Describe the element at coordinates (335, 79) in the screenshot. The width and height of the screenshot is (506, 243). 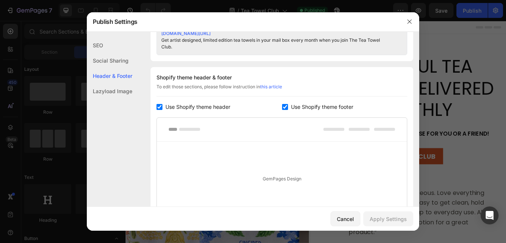
I see `span: Beautiful Tea Towels, Delivered Monthly` at that location.